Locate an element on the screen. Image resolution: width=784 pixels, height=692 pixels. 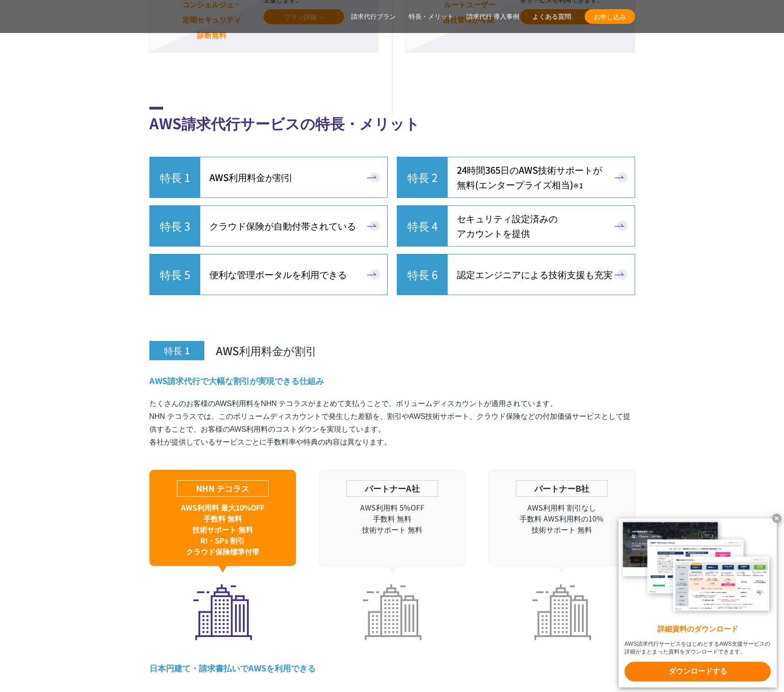
span: セキュリティ設定済みの アカウントを提供 is located at coordinates (508, 226).